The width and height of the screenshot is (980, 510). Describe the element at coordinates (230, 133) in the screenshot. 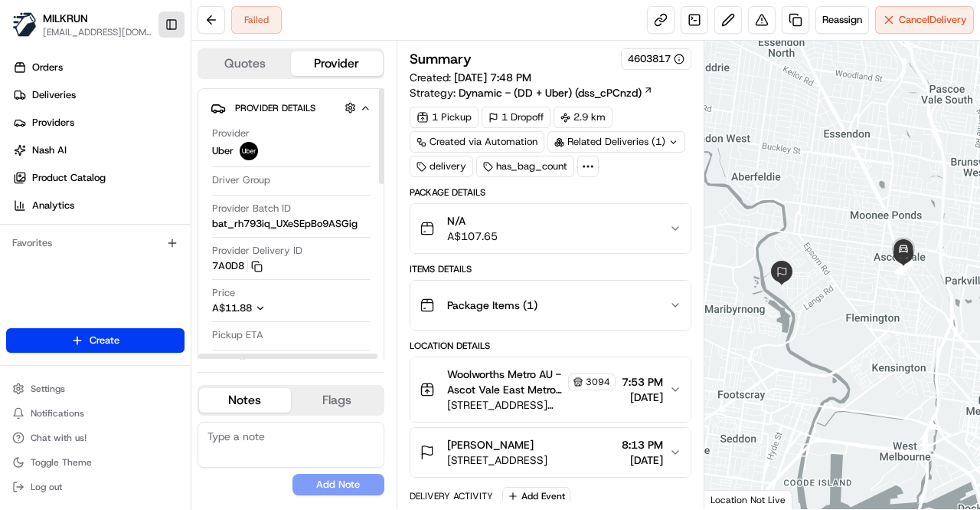

I see `span: Provider` at that location.